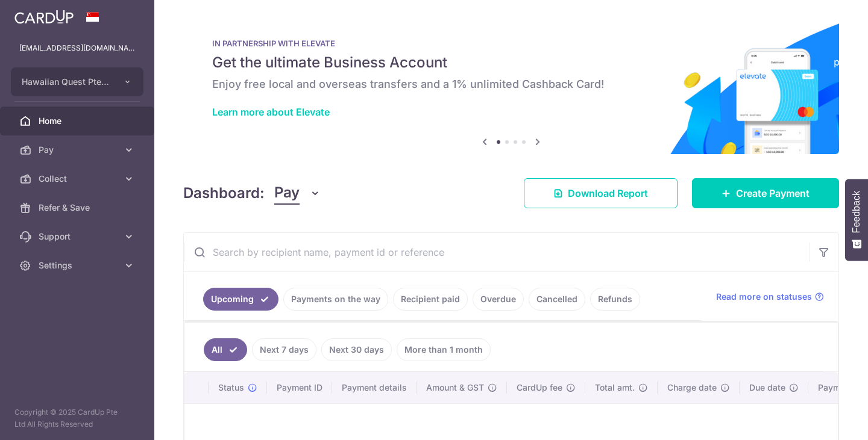 This screenshot has width=868, height=440. I want to click on button: Hawaiian Quest Pte Ltd, so click(77, 82).